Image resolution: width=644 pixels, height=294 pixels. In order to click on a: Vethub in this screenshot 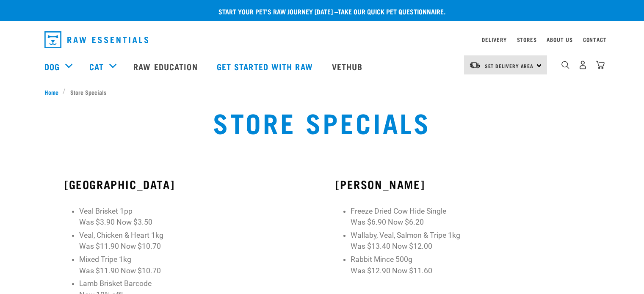, I will do `click(348, 66)`.